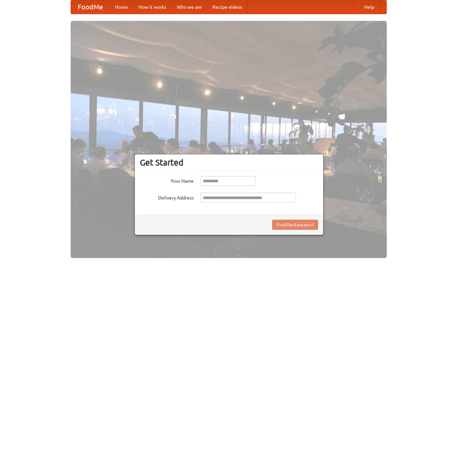 This screenshot has width=457, height=476. I want to click on a: Help, so click(369, 7).